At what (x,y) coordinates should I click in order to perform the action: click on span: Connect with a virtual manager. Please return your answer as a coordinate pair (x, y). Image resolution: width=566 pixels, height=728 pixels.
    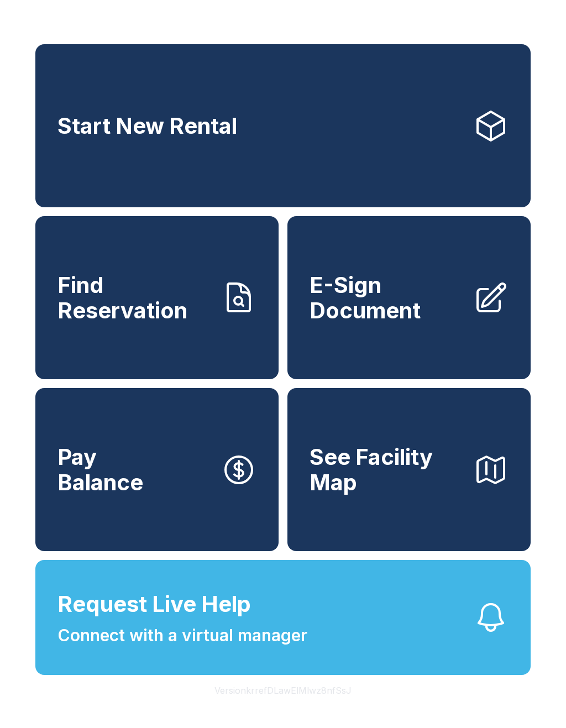
    Looking at the image, I should click on (182, 635).